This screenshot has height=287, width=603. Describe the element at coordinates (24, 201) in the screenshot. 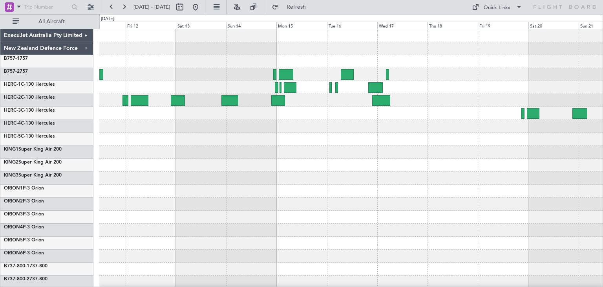

I see `a: ORION2P-3 Orion` at that location.